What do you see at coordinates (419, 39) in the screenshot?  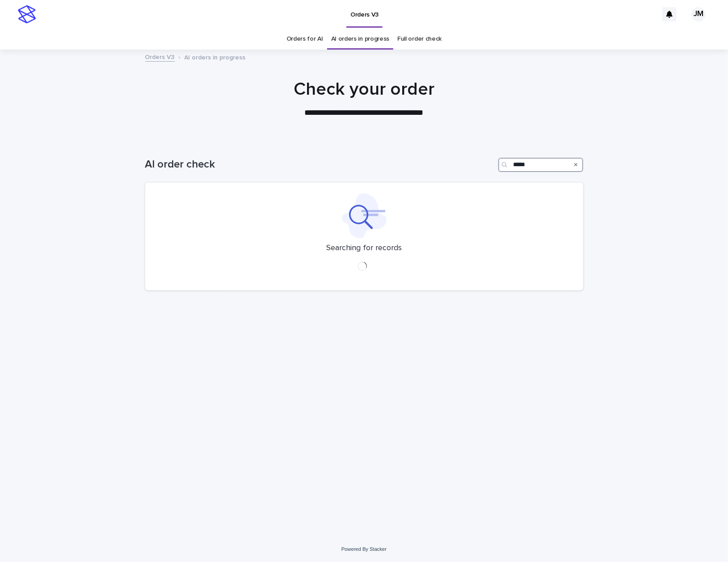 I see `a: Full order check` at bounding box center [419, 39].